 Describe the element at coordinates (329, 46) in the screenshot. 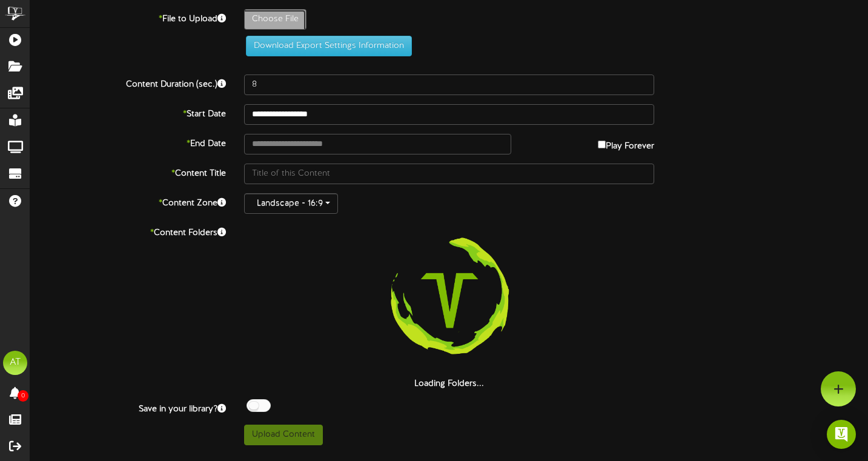

I see `button: Download Export Settings Information` at that location.